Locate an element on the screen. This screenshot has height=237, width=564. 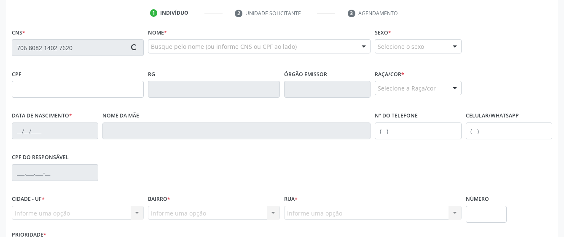
label: RG is located at coordinates (151, 74).